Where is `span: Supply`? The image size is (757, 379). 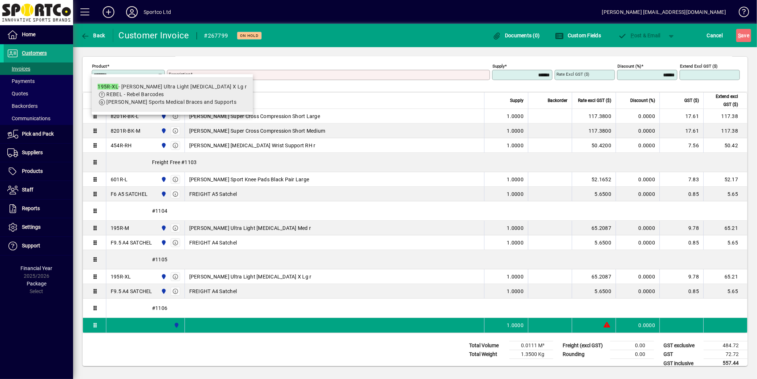 span: Supply is located at coordinates (516, 100).